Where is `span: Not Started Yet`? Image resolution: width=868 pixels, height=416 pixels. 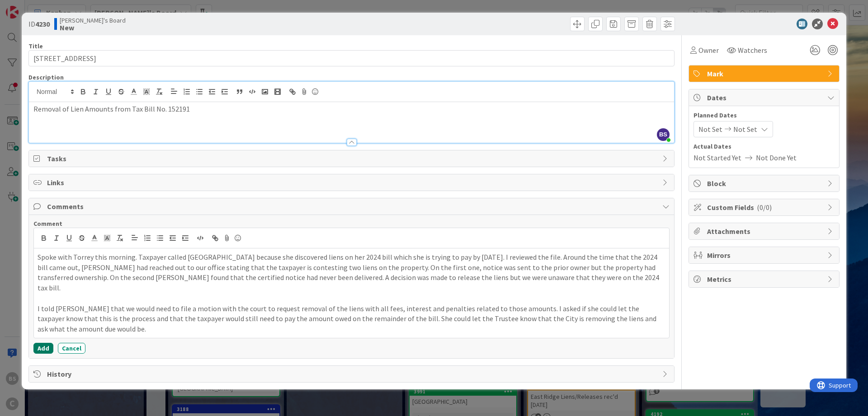
span: Not Started Yet is located at coordinates (717, 157).